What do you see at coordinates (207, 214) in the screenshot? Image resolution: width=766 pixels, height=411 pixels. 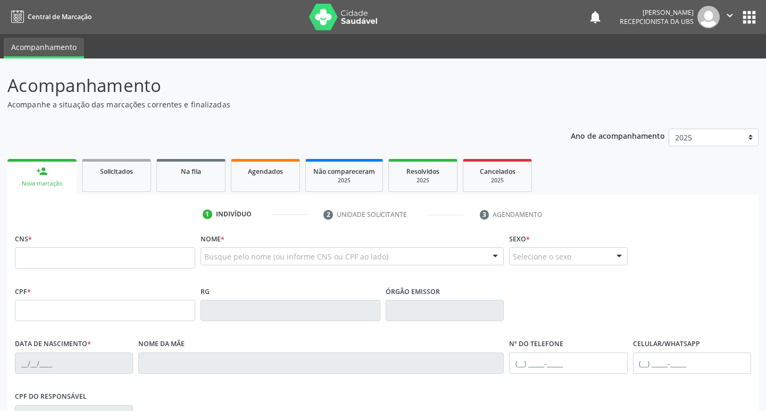 I see `div: 1` at bounding box center [207, 214].